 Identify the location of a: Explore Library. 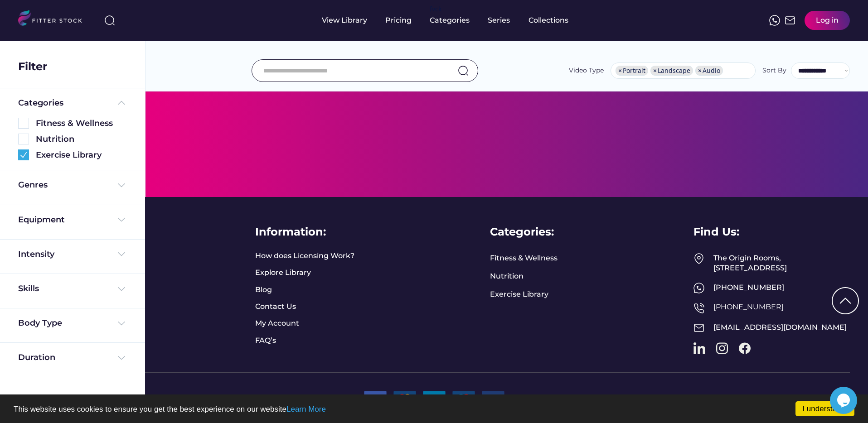
(282, 273).